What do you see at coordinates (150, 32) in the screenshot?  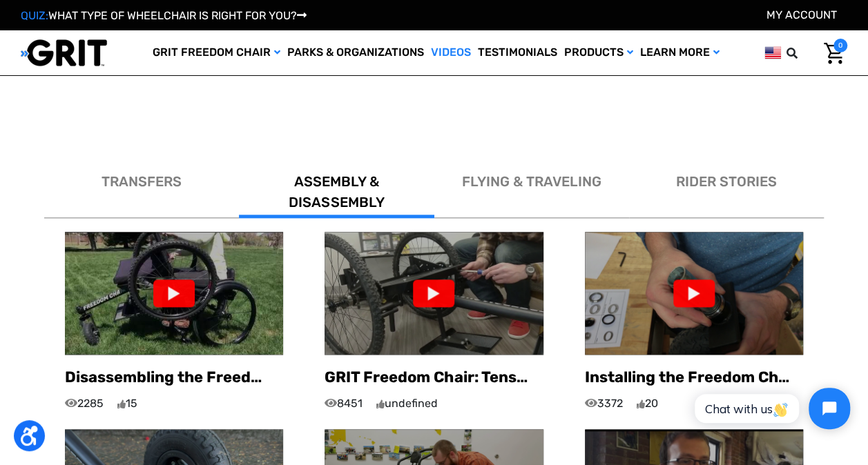 I see `button: Open chat widget` at bounding box center [150, 32].